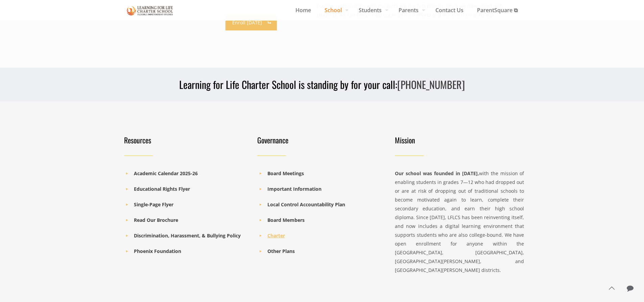 The image size is (644, 302). What do you see at coordinates (322, 84) in the screenshot?
I see `h3: Learning for Life Charter School is standing by for your call:` at bounding box center [322, 84].